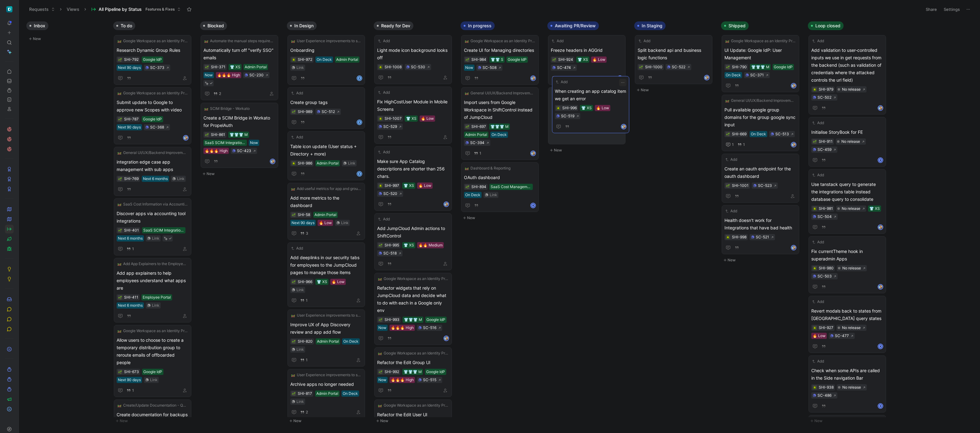  I want to click on span: Make sure App Catalog descriptions are shorter than 256 chars., so click(413, 169).